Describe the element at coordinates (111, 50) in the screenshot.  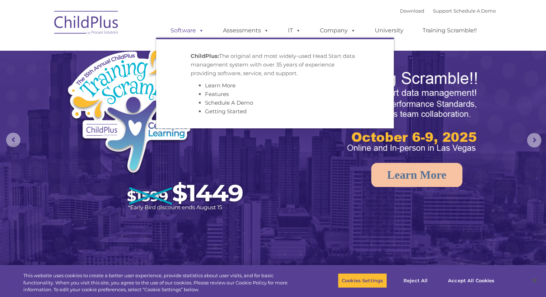
I see `span: Last name` at that location.